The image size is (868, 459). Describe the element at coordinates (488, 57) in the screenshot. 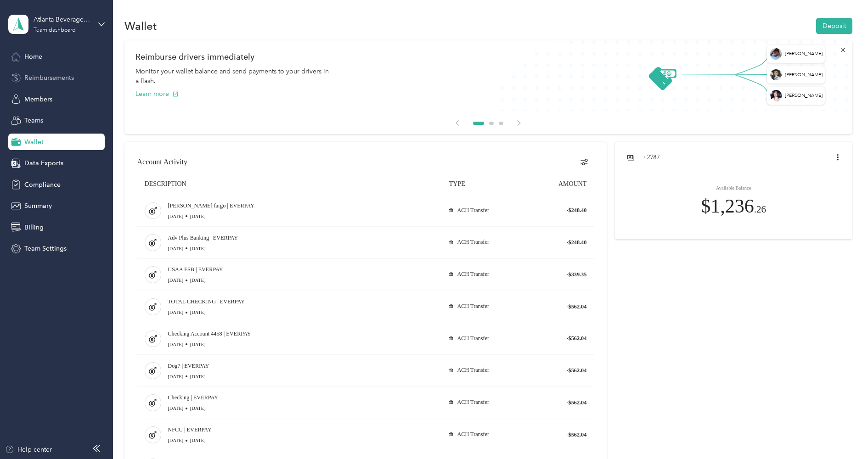

I see `h1: Reimburse drivers immediately` at that location.